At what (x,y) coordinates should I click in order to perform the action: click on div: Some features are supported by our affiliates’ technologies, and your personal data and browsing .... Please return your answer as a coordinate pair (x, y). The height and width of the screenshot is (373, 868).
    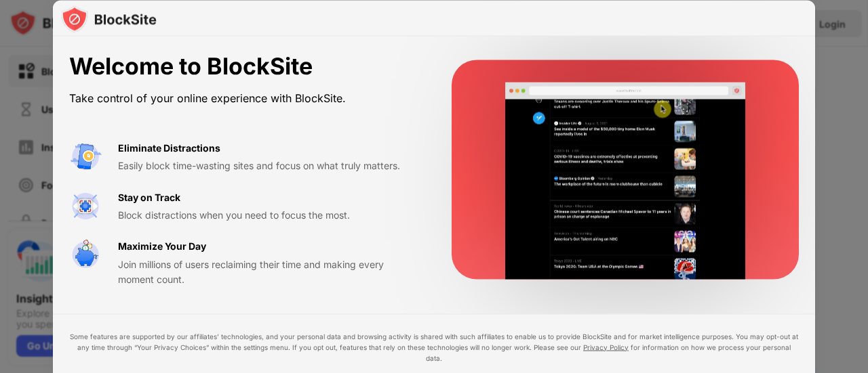
    Looking at the image, I should click on (434, 347).